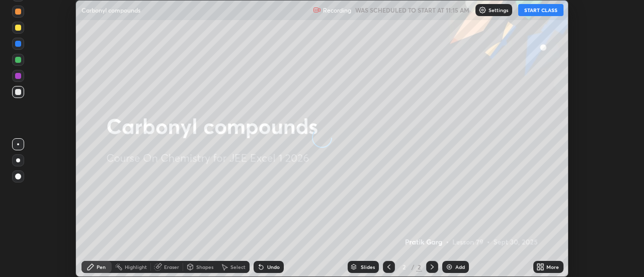 This screenshot has height=277, width=644. What do you see at coordinates (483, 10) in the screenshot?
I see `img: class-settings-icons` at bounding box center [483, 10].